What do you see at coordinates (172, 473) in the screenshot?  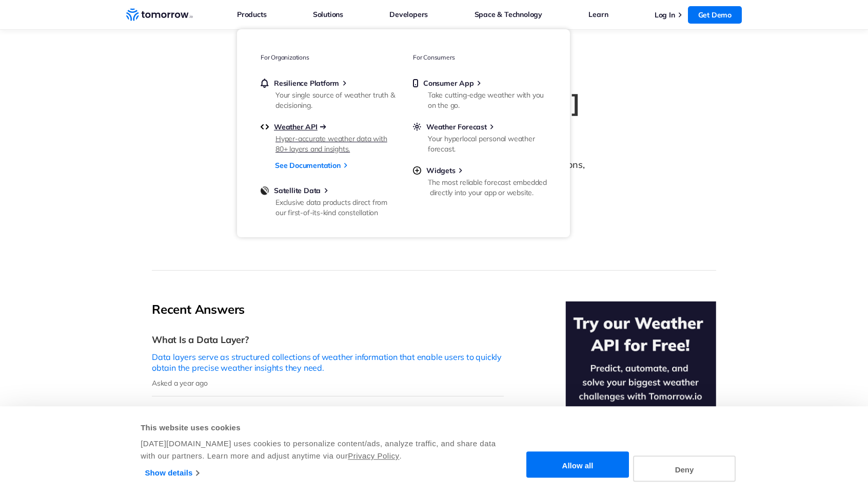 I see `a: Show details` at bounding box center [172, 473].